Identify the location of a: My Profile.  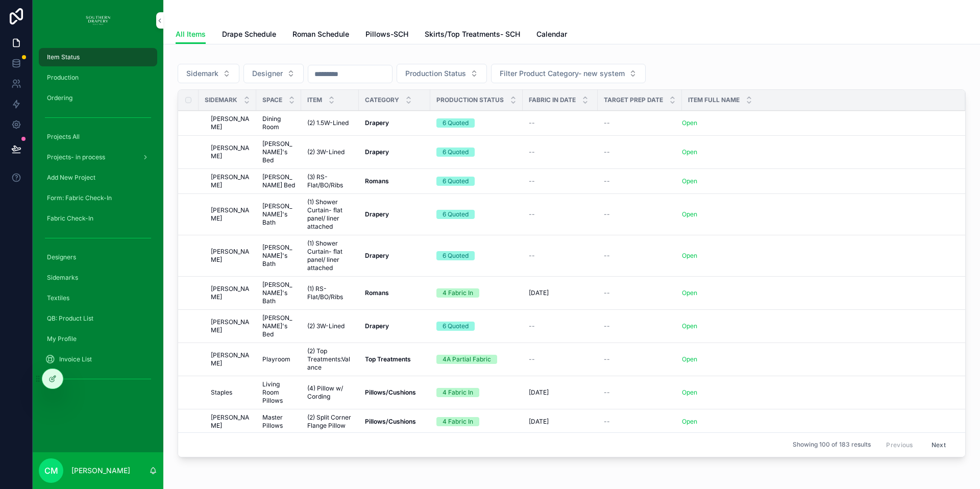
(98, 339).